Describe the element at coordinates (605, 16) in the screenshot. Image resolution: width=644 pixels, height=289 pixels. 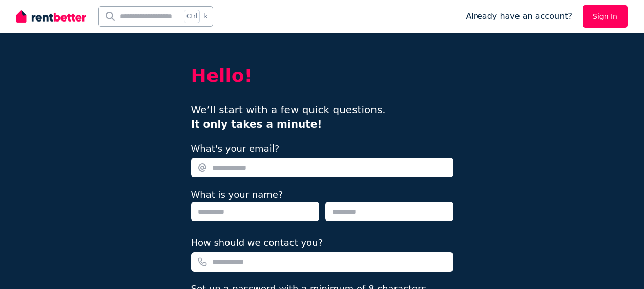
I see `a: Sign In` at that location.